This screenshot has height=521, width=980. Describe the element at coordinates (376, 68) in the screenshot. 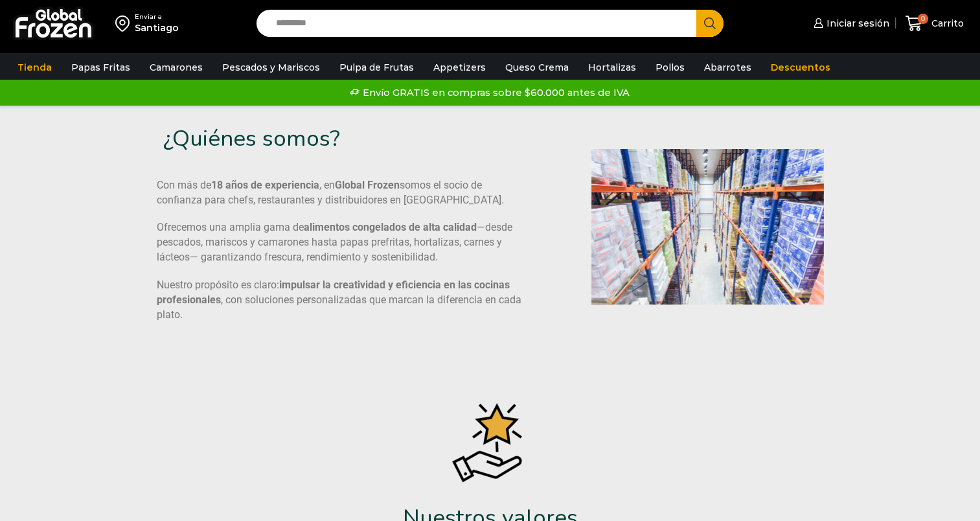

I see `a: Pulpa de Frutas` at that location.